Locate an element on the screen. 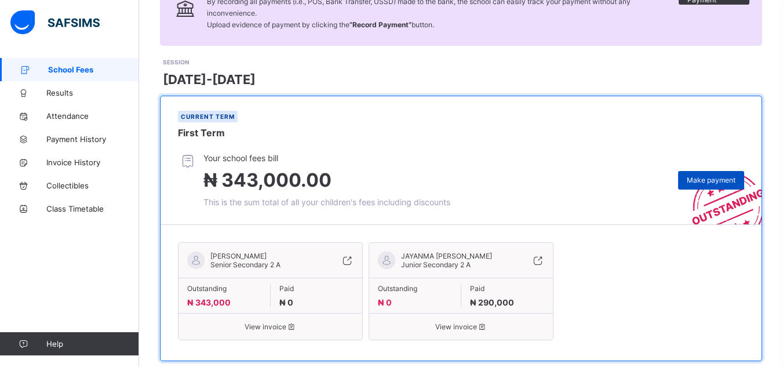 The width and height of the screenshot is (783, 367). span: Current term is located at coordinates (207, 116).